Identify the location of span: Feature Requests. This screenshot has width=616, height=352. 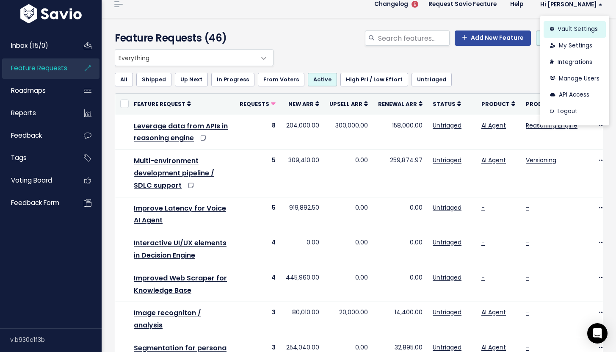
(39, 68).